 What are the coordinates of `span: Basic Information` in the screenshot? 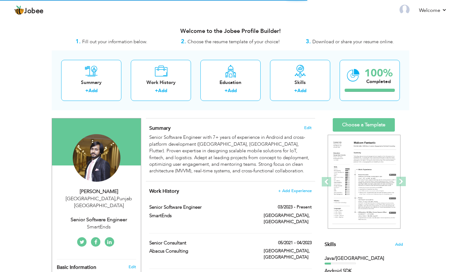 It's located at (76, 268).